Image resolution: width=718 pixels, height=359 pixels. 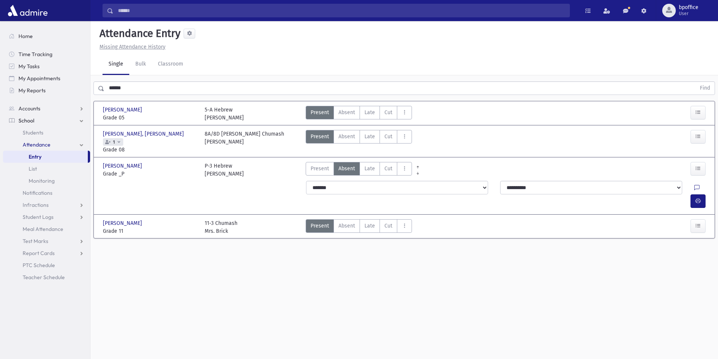 I want to click on a: List, so click(x=46, y=169).